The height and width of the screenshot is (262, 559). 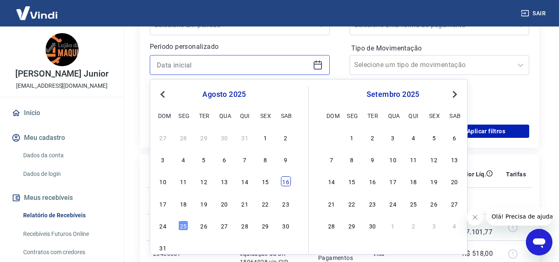 I want to click on div: Choose domingo, 27 de julho de 2025, so click(x=163, y=137).